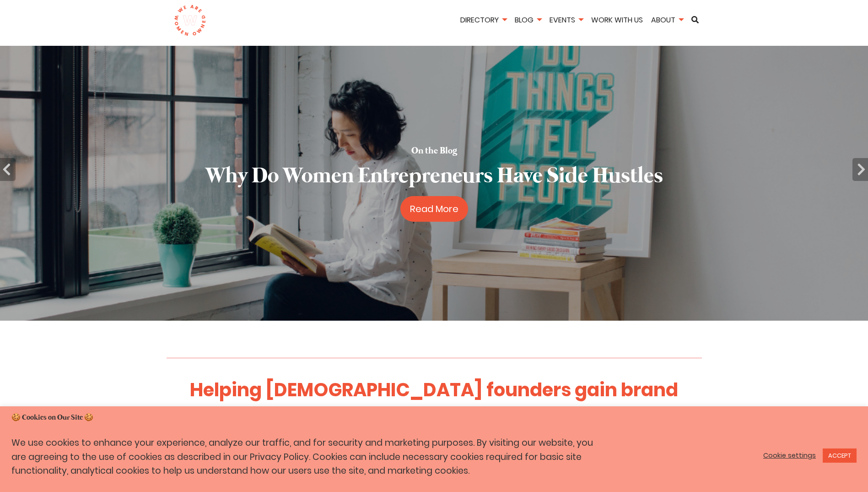  Describe the element at coordinates (434, 151) in the screenshot. I see `h5: On the Blog` at that location.